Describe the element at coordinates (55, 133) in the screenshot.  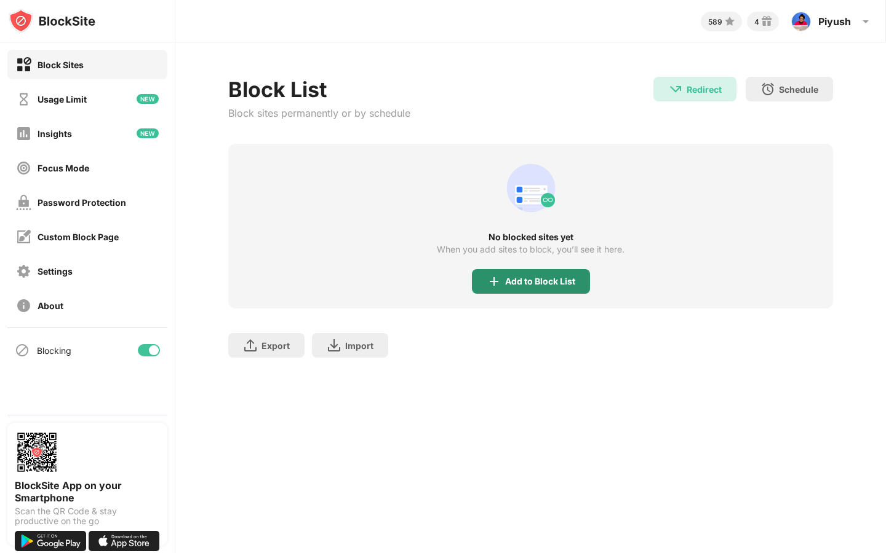
I see `div: Insights` at that location.